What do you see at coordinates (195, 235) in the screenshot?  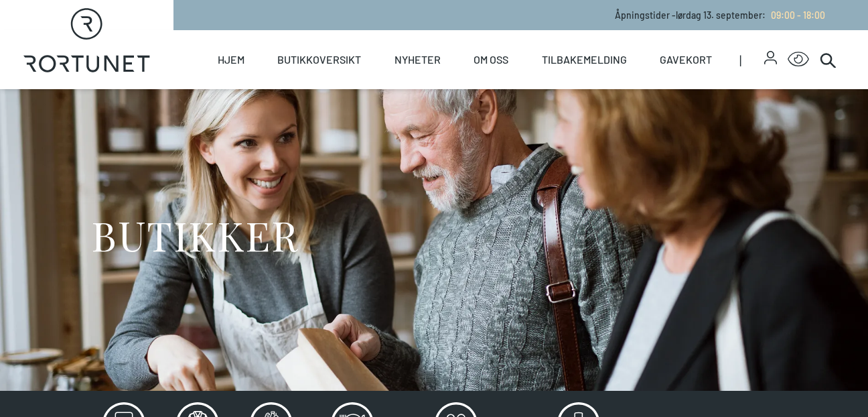 I see `h1: BUTIKKER` at bounding box center [195, 235].